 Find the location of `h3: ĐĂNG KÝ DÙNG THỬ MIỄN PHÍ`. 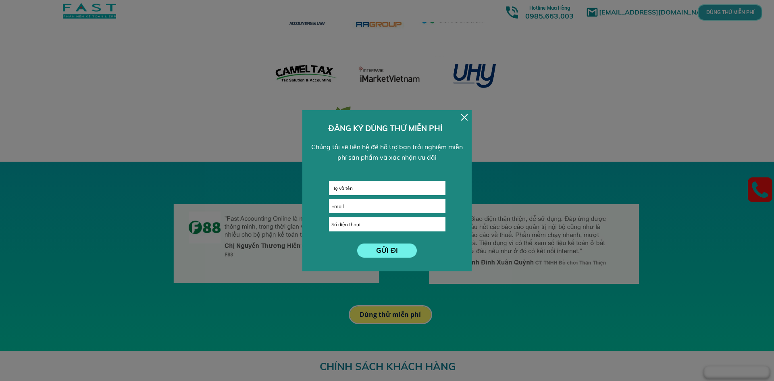

h3: ĐĂNG KÝ DÙNG THỬ MIỄN PHÍ is located at coordinates (387, 128).